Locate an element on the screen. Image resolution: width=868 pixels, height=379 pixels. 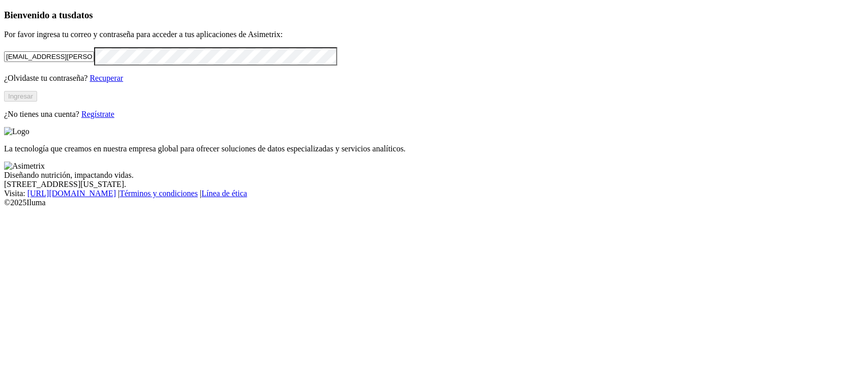
h3: Bienvenido a tus is located at coordinates (433, 15).